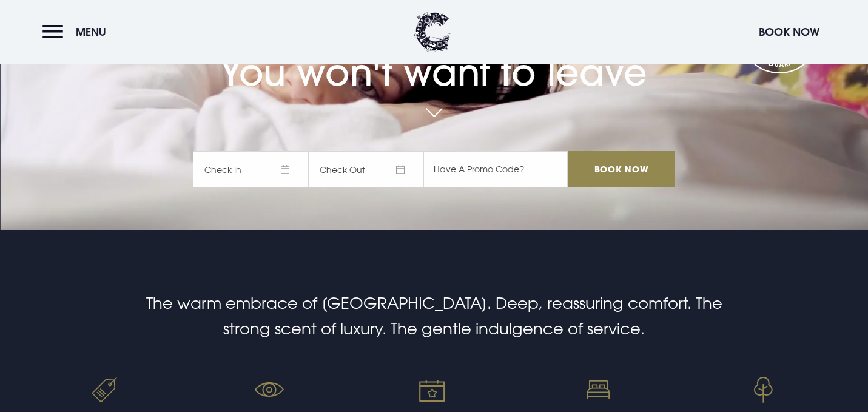 The width and height of the screenshot is (868, 412). Describe the element at coordinates (77, 32) in the screenshot. I see `button: Menu` at that location.